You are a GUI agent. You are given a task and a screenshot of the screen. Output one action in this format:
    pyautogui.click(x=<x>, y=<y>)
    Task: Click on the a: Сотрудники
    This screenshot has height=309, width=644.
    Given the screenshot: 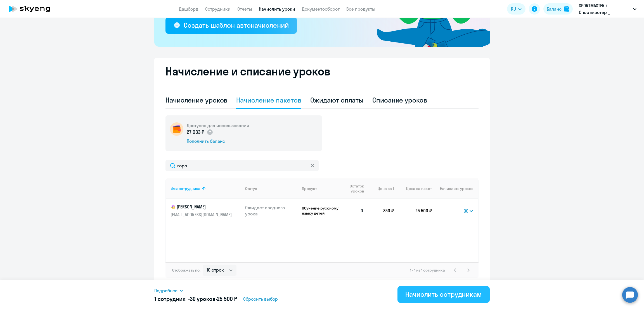 What is the action you would take?
    pyautogui.click(x=218, y=9)
    